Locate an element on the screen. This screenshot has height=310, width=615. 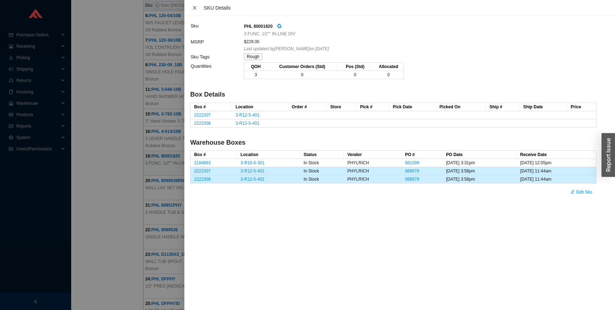
th: Ship # is located at coordinates (503, 107).